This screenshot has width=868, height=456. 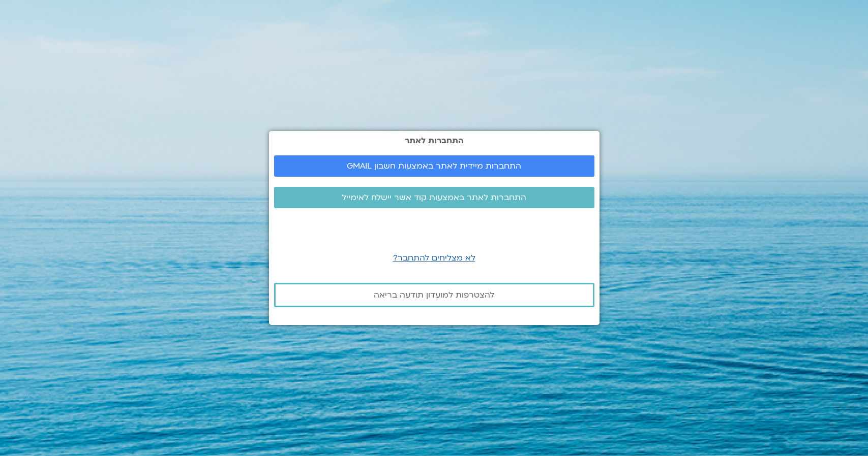 What do you see at coordinates (433, 166) in the screenshot?
I see `span: התחברות מיידית לאתר באמצעות חשבון GMAIL` at bounding box center [433, 166].